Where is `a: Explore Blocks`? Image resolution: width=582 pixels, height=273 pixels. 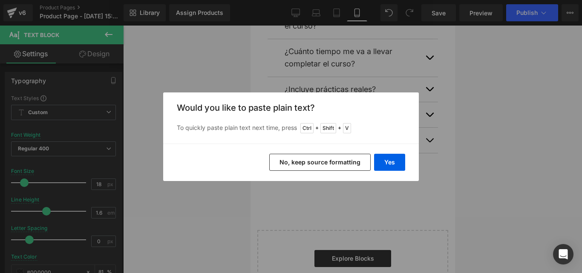 a: Explore Blocks is located at coordinates (102, 233).